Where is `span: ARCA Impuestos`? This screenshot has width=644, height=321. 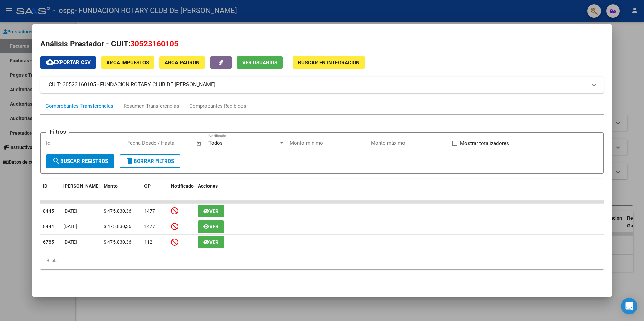
span: ARCA Impuestos is located at coordinates (128, 62).